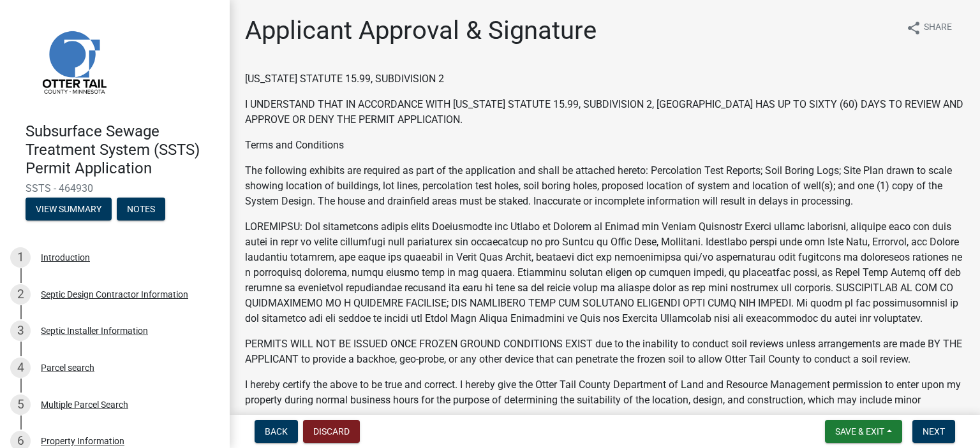 The width and height of the screenshot is (980, 448). Describe the element at coordinates (864, 432) in the screenshot. I see `button: Save & Exit` at that location.